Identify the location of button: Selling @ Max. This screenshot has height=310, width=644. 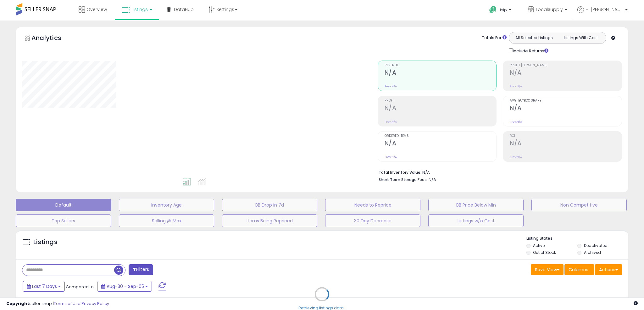
(166, 220).